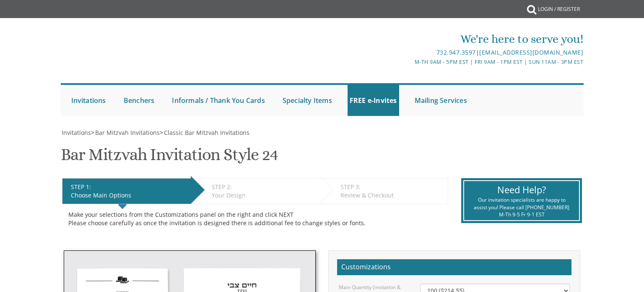 This screenshot has width=644, height=292. What do you see at coordinates (255, 219) in the screenshot?
I see `div: Make your selections from the Customizations panel on the right and click NEXT Please choose care...` at bounding box center [255, 219].